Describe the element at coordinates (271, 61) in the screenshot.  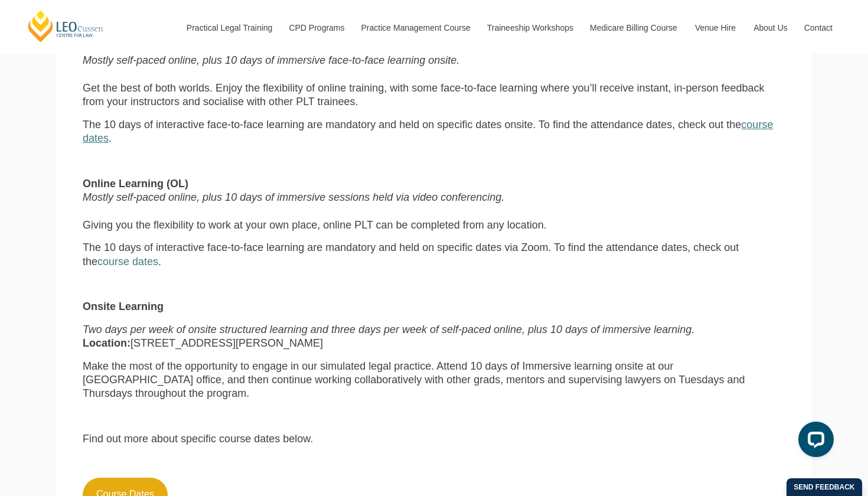
I see `em: Mostly self-paced online, plus 10 days of immersive face-to-face learning onsite.` at that location.